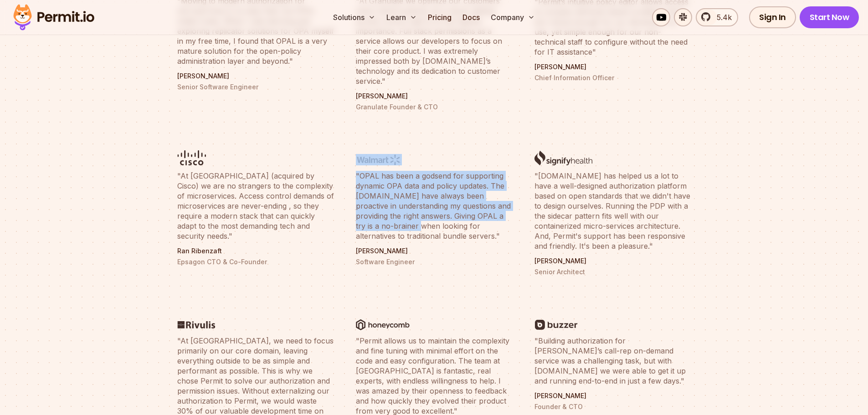 Image resolution: width=868 pixels, height=415 pixels. What do you see at coordinates (717, 17) in the screenshot?
I see `a: 5.4k` at bounding box center [717, 17].